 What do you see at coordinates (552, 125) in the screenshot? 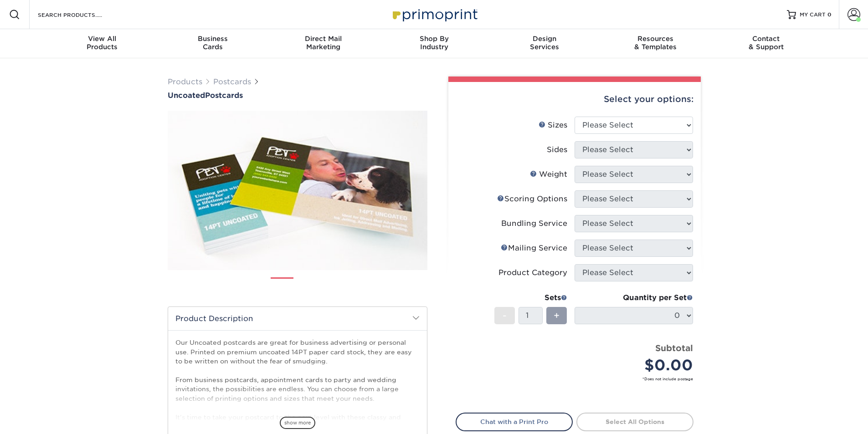
I see `div: Sizes` at bounding box center [552, 125].